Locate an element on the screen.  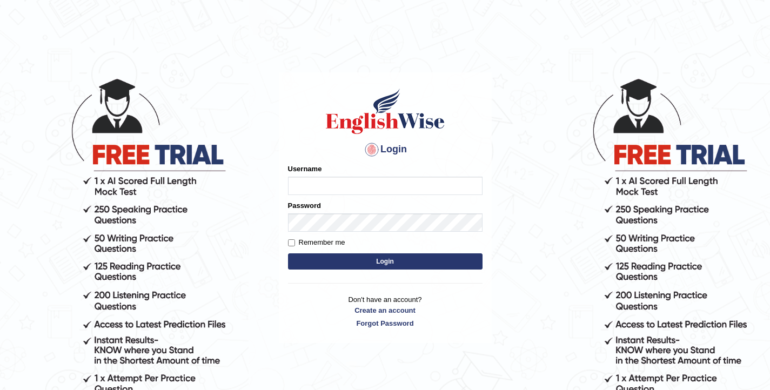
a: Forgot Password is located at coordinates (385, 323).